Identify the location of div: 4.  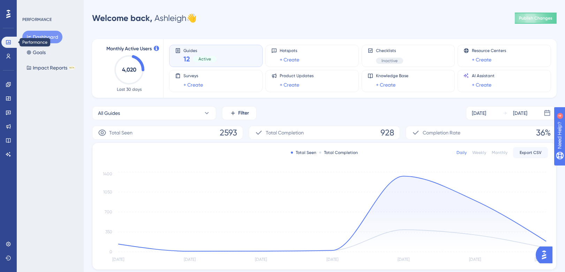
(50, 6).